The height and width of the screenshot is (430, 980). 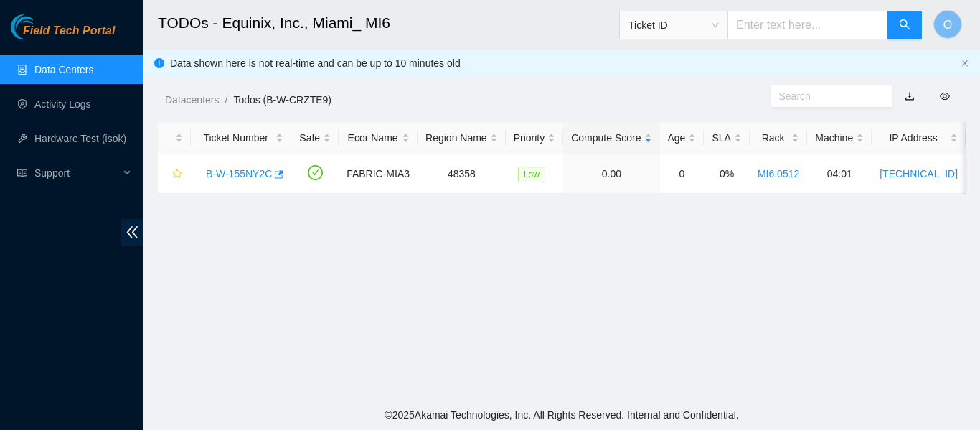 What do you see at coordinates (808, 25) in the screenshot?
I see `input: Enter text here...` at bounding box center [808, 25].